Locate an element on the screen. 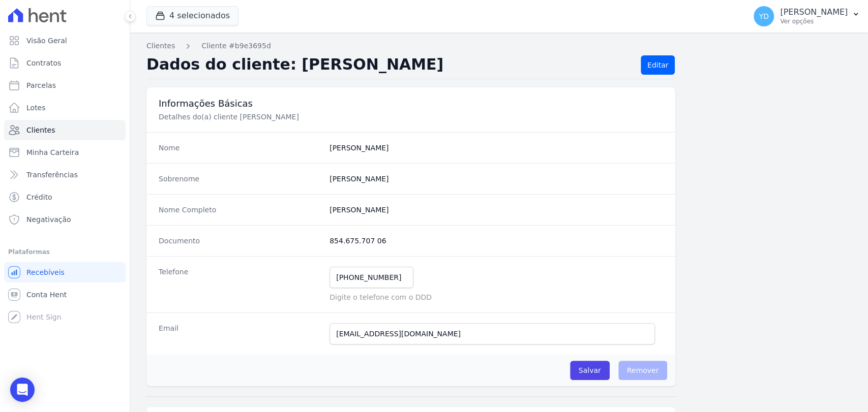 The image size is (868, 412). a: Editar is located at coordinates (657, 65).